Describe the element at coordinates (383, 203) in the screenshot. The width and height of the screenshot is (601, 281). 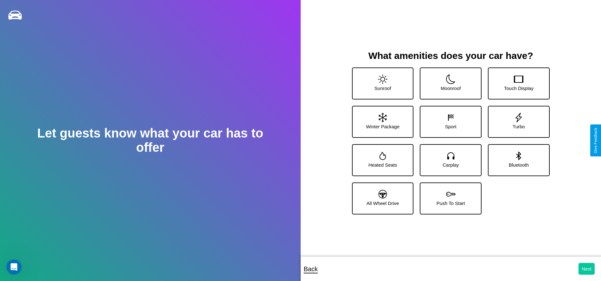
I see `p: All Wheel Drive` at that location.